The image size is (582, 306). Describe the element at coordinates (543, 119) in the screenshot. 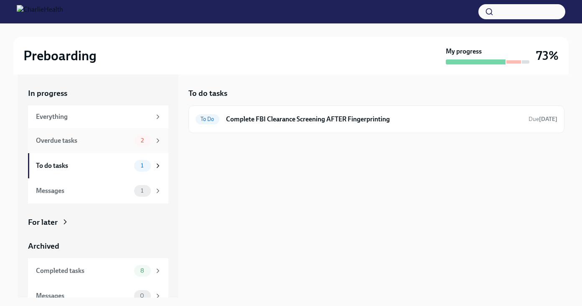

I see `span: August 21st, 2025 09:00` at that location.